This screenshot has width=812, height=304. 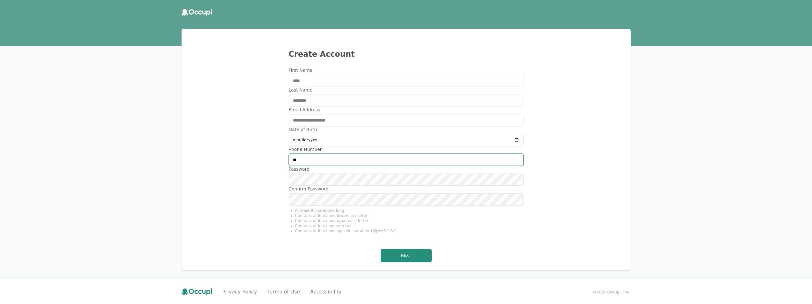 What do you see at coordinates (406, 54) in the screenshot?
I see `h2: Create Account` at bounding box center [406, 54].